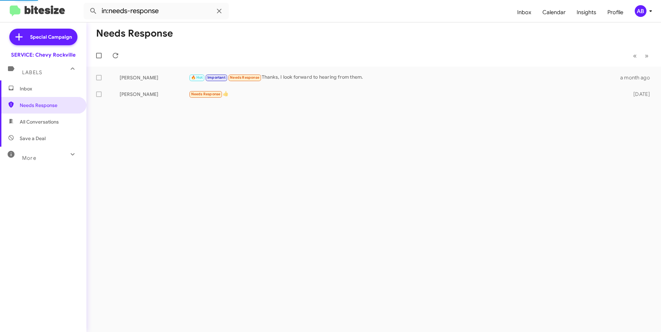  I want to click on div: AB, so click(640, 11).